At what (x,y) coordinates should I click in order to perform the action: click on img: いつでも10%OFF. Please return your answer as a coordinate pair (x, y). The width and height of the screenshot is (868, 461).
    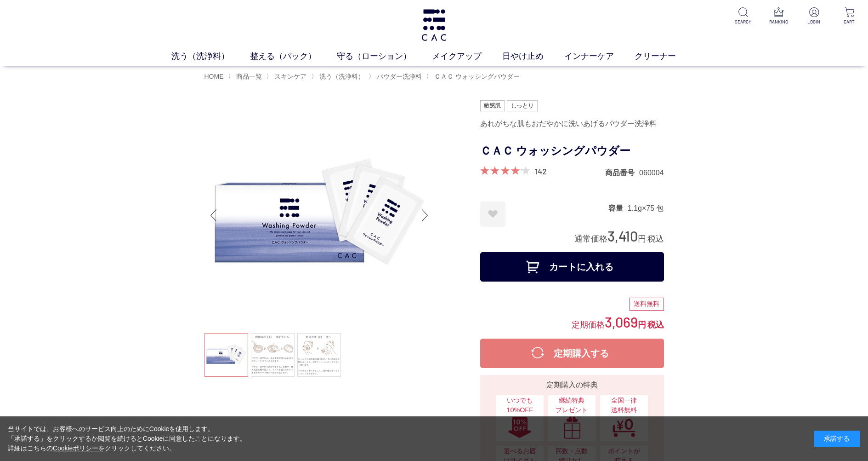
    Looking at the image, I should click on (520, 428).